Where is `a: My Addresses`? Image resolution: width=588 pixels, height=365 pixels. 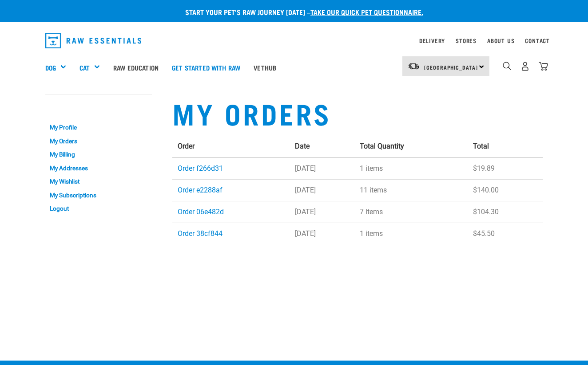
a: My Addresses is located at coordinates (99, 168).